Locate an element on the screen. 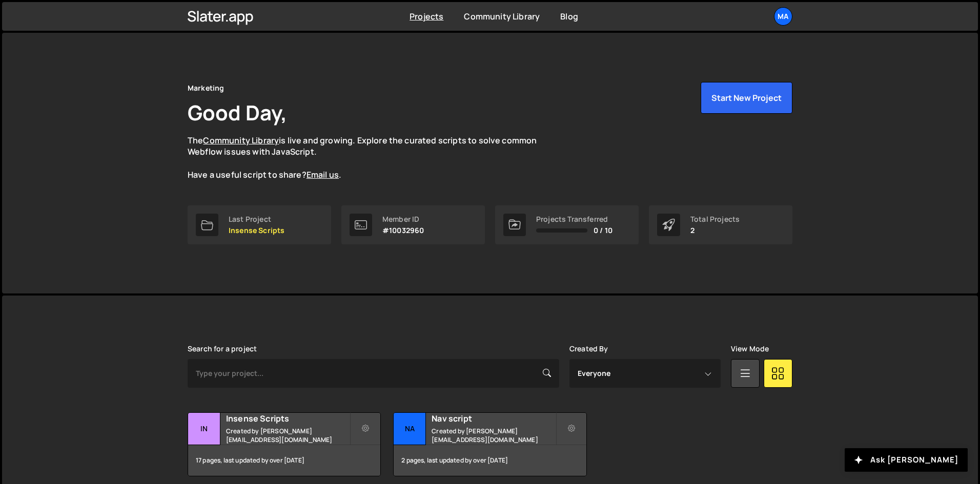 The image size is (980, 484). label: Created By is located at coordinates (589, 349).